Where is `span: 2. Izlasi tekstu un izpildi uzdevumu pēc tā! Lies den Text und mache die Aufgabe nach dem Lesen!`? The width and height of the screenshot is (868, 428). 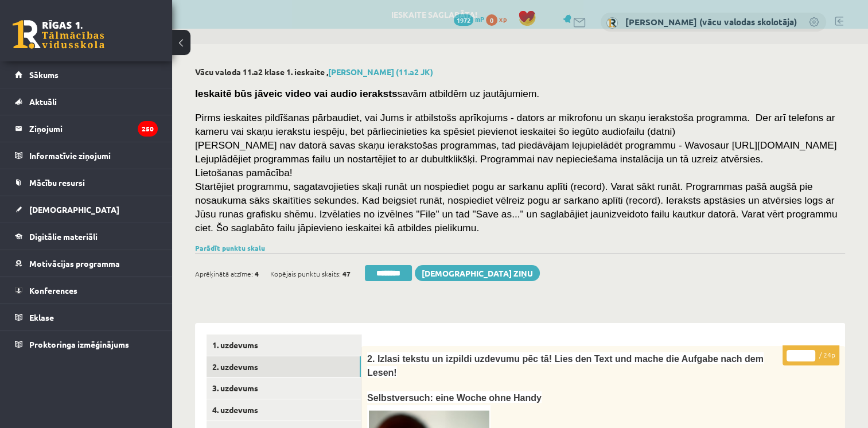
span: 2. Izlasi tekstu un izpildi uzdevumu pēc tā! Lies den Text und mache die Aufgabe nach dem Lesen! is located at coordinates (565, 365).